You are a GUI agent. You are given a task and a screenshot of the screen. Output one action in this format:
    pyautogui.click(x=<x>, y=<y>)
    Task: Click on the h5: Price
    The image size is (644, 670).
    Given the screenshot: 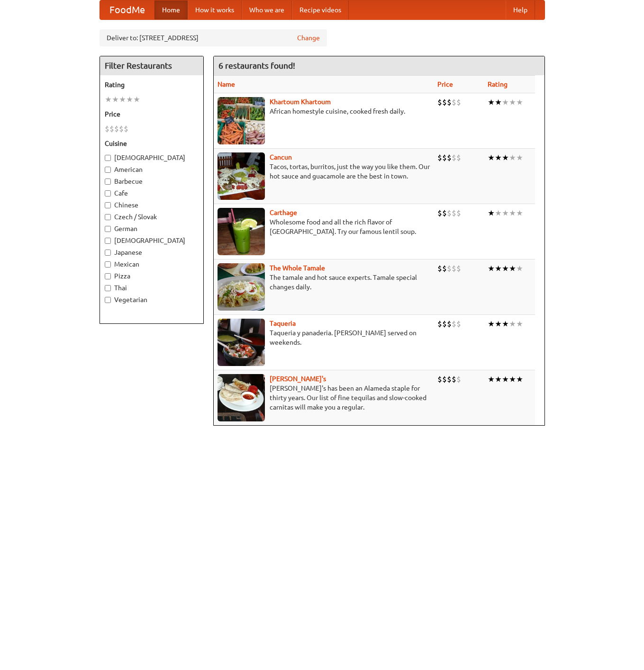 What is the action you would take?
    pyautogui.click(x=152, y=114)
    